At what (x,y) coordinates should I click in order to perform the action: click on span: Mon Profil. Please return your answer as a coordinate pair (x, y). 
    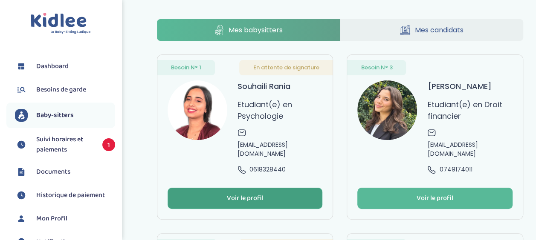
    Looking at the image, I should click on (52, 219).